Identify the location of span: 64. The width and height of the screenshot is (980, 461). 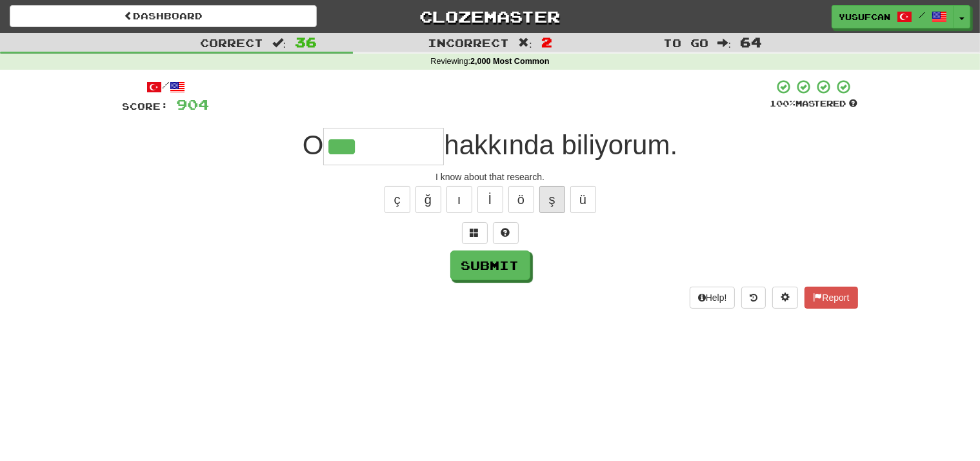
(751, 42).